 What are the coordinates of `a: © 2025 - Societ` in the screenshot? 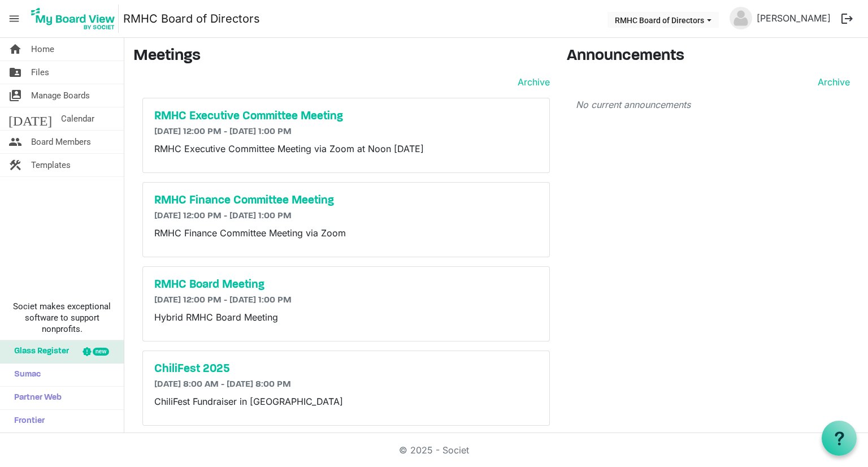 It's located at (434, 450).